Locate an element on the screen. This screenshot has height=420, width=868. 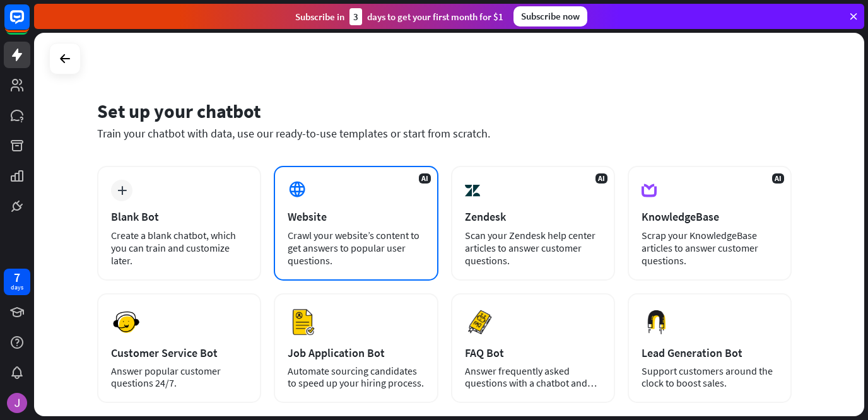
div: Website is located at coordinates (356, 217).